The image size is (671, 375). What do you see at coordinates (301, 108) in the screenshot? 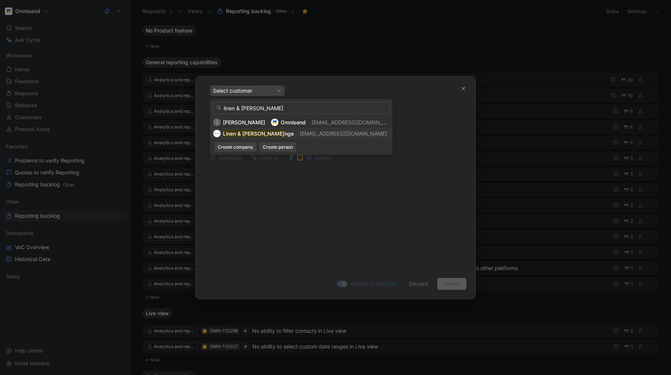
I see `input: Search...` at bounding box center [301, 108].